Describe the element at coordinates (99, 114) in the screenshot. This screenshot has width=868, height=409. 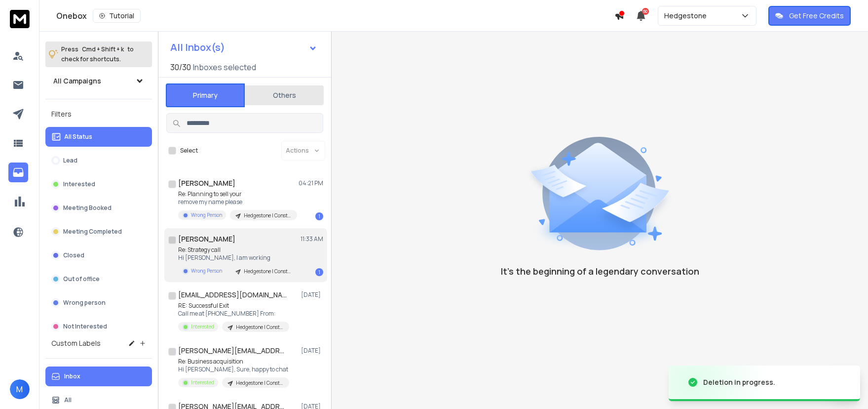
I see `h3: Filters` at that location.